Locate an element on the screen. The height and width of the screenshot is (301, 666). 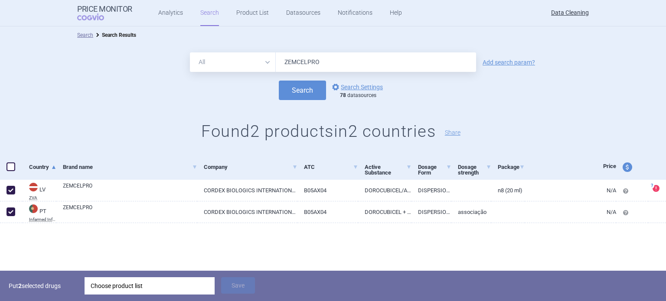
img: Latvia is located at coordinates (33, 187).